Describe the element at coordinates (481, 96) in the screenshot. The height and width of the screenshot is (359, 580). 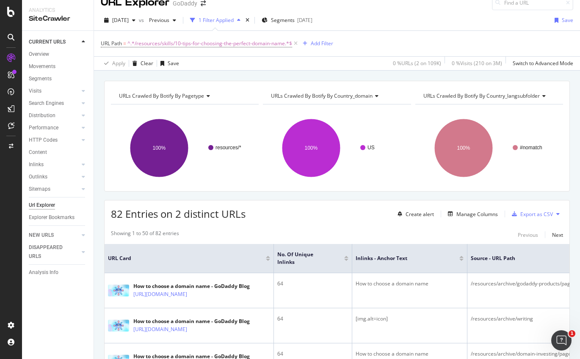
I see `span: URLs Crawled By Botify By country_langsubfolder` at that location.